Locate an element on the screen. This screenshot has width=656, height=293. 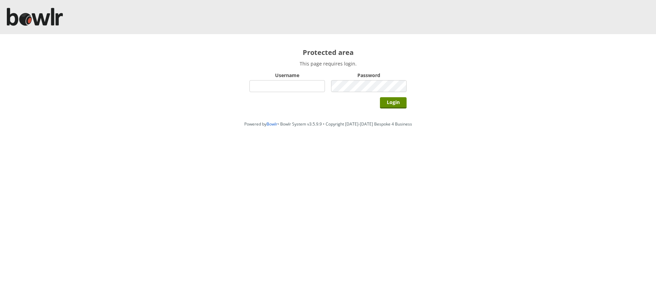
label: Password is located at coordinates (368, 75).